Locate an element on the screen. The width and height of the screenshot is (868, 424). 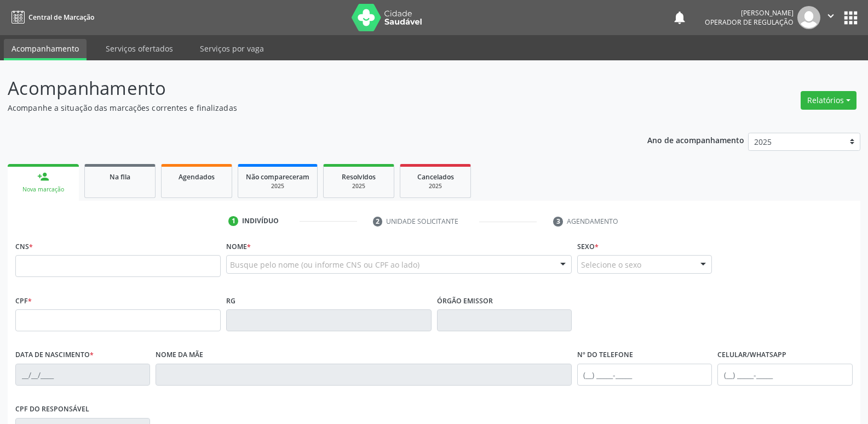
span: Agendados is located at coordinates (196, 177).